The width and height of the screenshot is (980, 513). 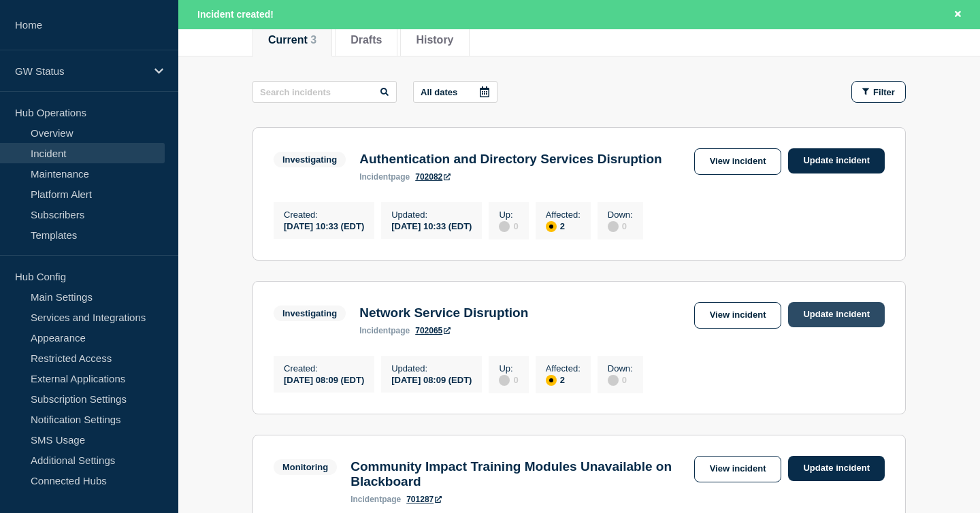 What do you see at coordinates (510, 159) in the screenshot?
I see `h3: Authentication and Directory Services Disruption` at bounding box center [510, 159].